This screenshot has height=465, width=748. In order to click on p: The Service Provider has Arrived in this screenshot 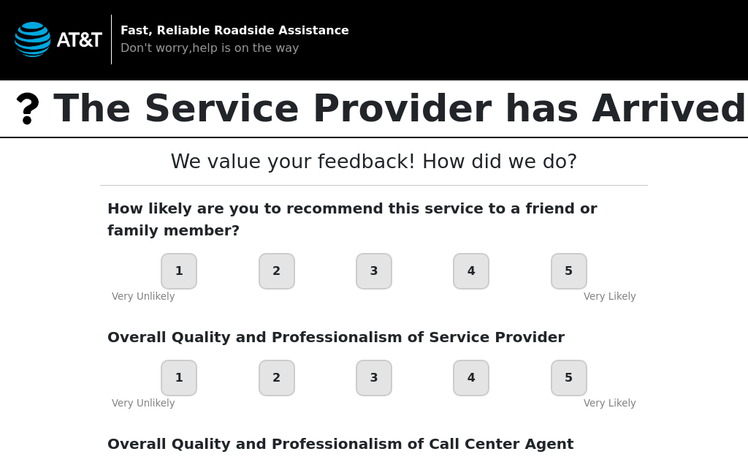, I will do `click(400, 108)`.